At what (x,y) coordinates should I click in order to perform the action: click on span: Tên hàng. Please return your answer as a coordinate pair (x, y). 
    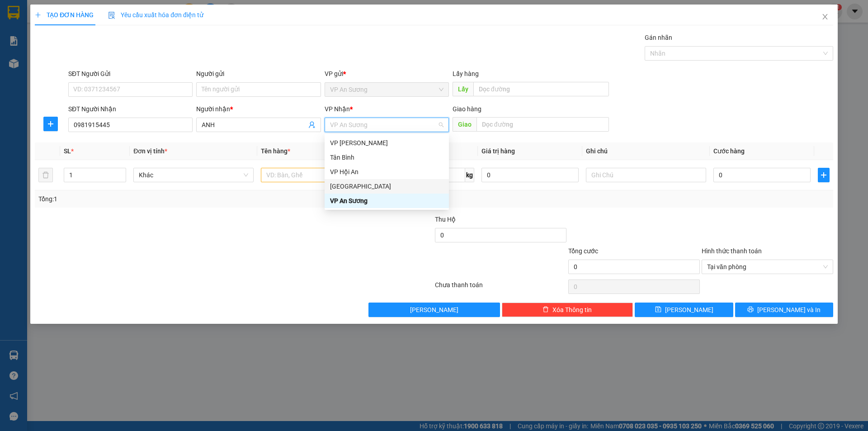
    Looking at the image, I should click on (275, 151).